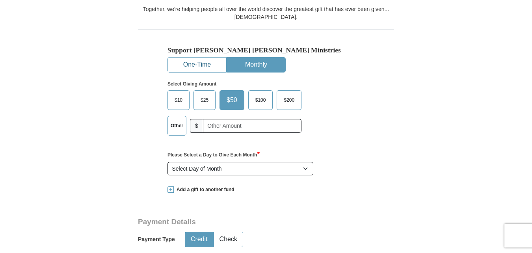 The width and height of the screenshot is (532, 253). Describe the element at coordinates (178, 100) in the screenshot. I see `span: $10` at that location.